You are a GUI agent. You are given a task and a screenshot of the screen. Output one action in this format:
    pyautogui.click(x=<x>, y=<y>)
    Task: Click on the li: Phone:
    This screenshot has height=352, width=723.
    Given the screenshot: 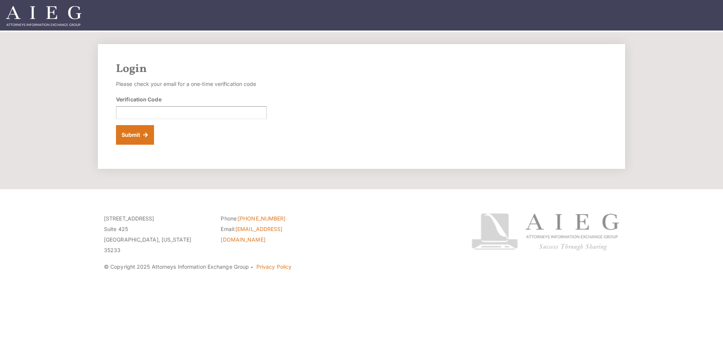 What is the action you would take?
    pyautogui.click(x=274, y=219)
    